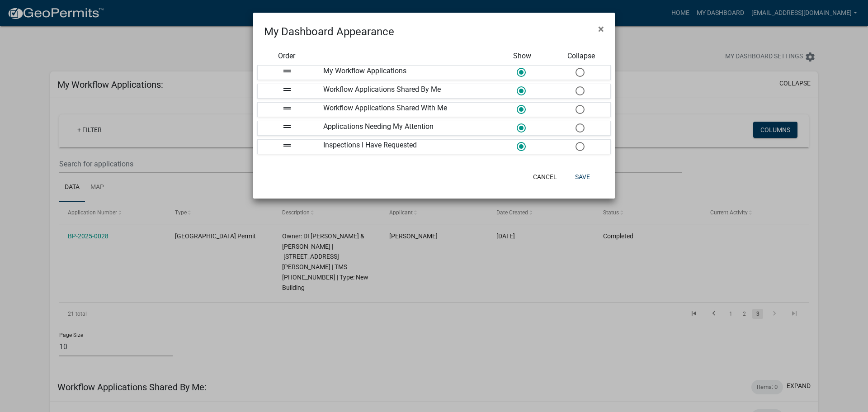 The image size is (868, 412). Describe the element at coordinates (522, 56) in the screenshot. I see `div: Show` at that location.